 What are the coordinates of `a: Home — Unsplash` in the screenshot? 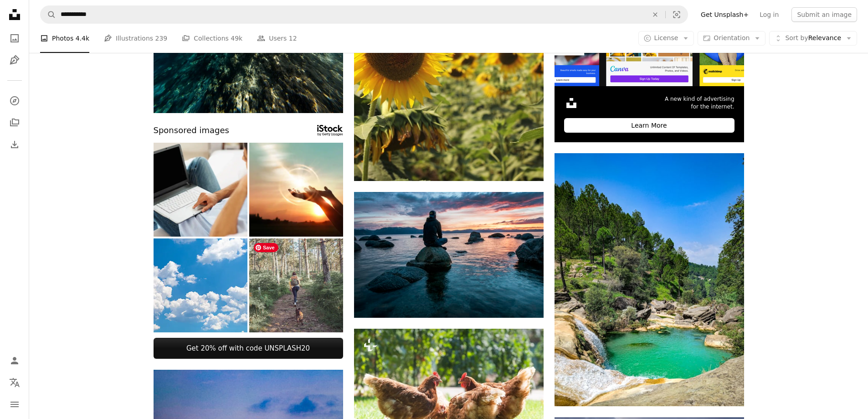 It's located at (15, 15).